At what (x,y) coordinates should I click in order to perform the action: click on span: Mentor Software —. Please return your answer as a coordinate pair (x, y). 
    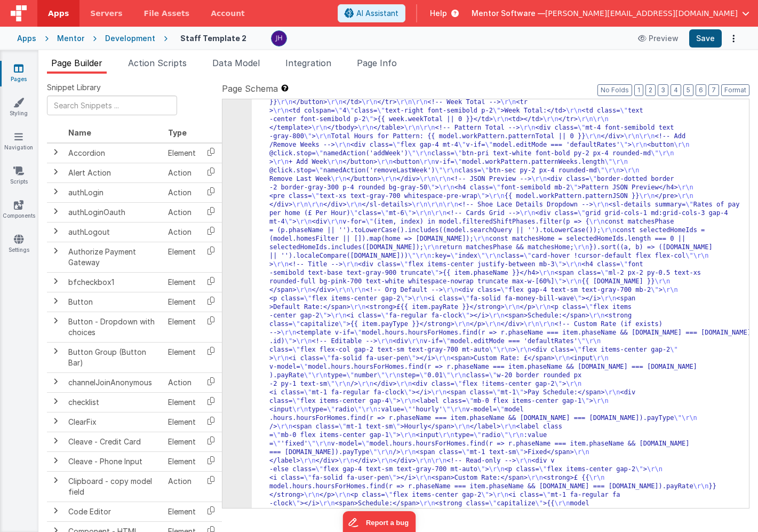
    Looking at the image, I should click on (508, 13).